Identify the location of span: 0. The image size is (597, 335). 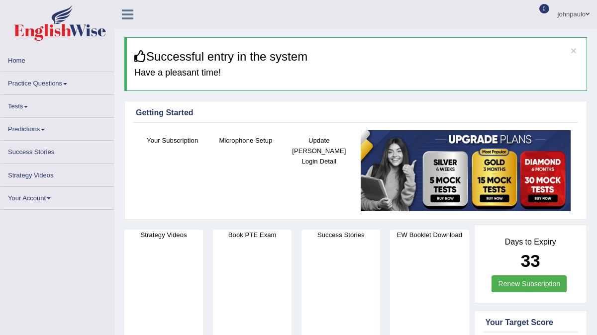
(544, 8).